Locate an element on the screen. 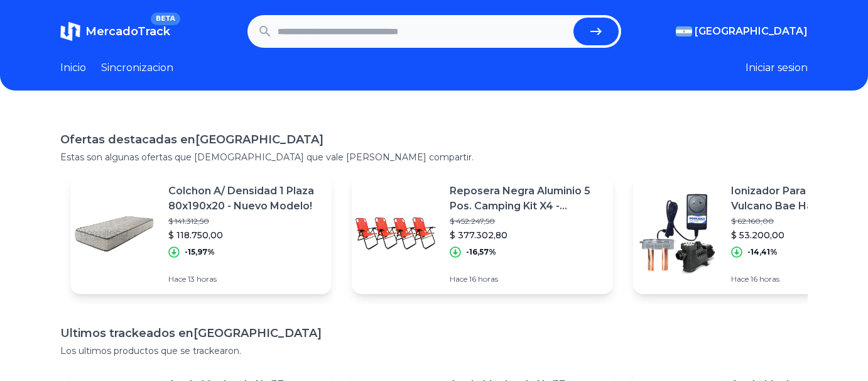 The width and height of the screenshot is (868, 381). img: Argentina is located at coordinates (684, 31).